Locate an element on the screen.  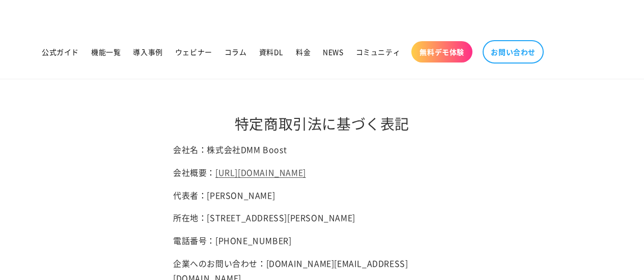
span: 料金 is located at coordinates (303, 52).